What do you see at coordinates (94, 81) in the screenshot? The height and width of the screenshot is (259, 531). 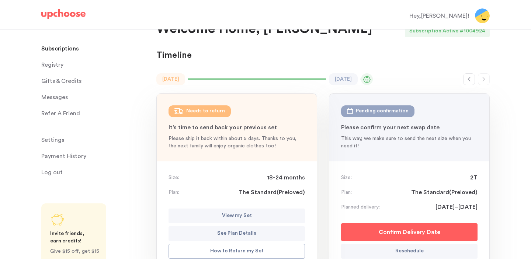 I see `a: Gifts & Credits` at bounding box center [94, 81].